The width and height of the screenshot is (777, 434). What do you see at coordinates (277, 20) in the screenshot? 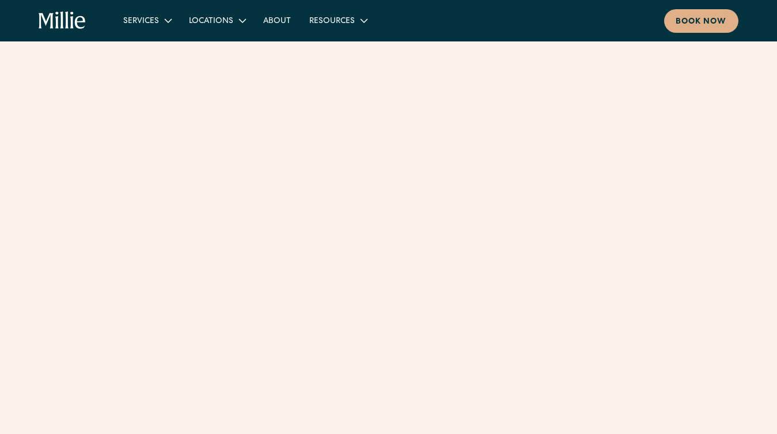
I see `a: About` at bounding box center [277, 20].